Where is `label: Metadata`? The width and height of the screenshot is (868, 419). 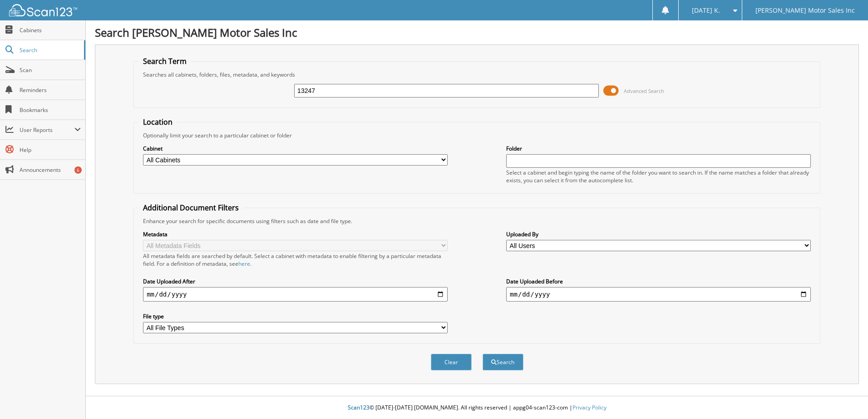
label: Metadata is located at coordinates (295, 234).